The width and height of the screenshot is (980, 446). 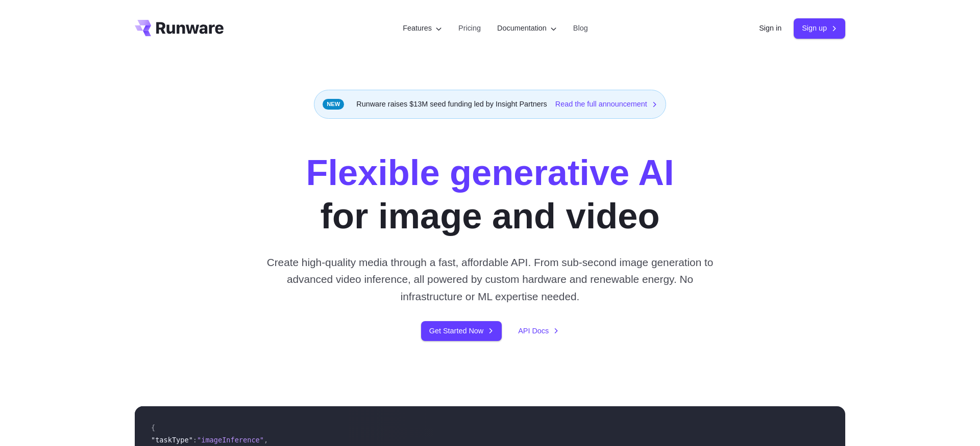 I want to click on a: Read the full announcement, so click(x=607, y=105).